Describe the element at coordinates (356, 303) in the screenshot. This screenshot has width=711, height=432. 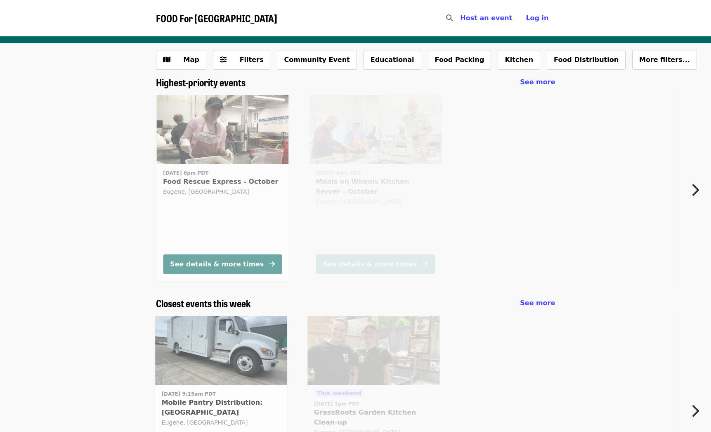
I see `div: Closest events this week` at that location.